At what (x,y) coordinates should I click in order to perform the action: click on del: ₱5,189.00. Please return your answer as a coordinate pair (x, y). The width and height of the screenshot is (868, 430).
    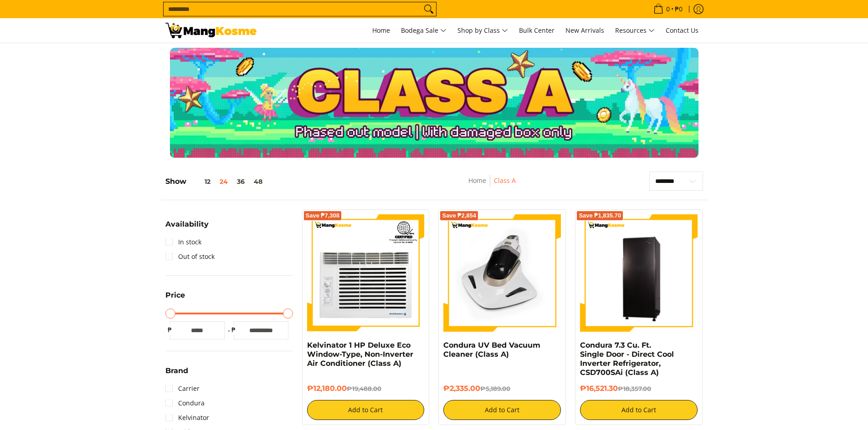
    Looking at the image, I should click on (495, 389).